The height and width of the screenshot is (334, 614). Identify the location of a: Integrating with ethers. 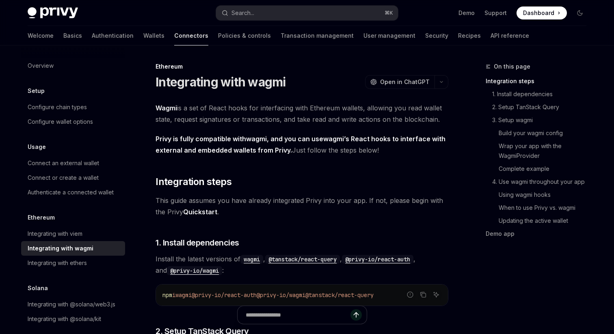
(73, 263).